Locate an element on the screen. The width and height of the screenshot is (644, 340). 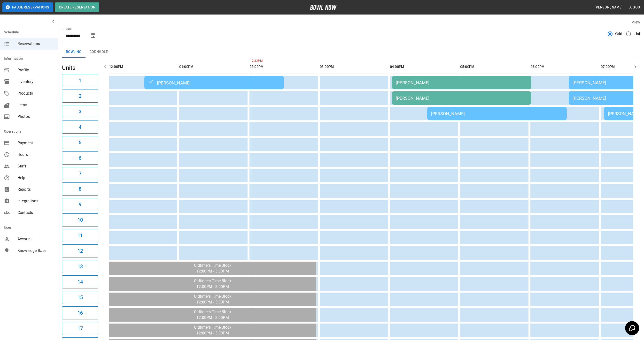
button: Choose date, selected date is Oct 3, 2025 is located at coordinates (93, 35).